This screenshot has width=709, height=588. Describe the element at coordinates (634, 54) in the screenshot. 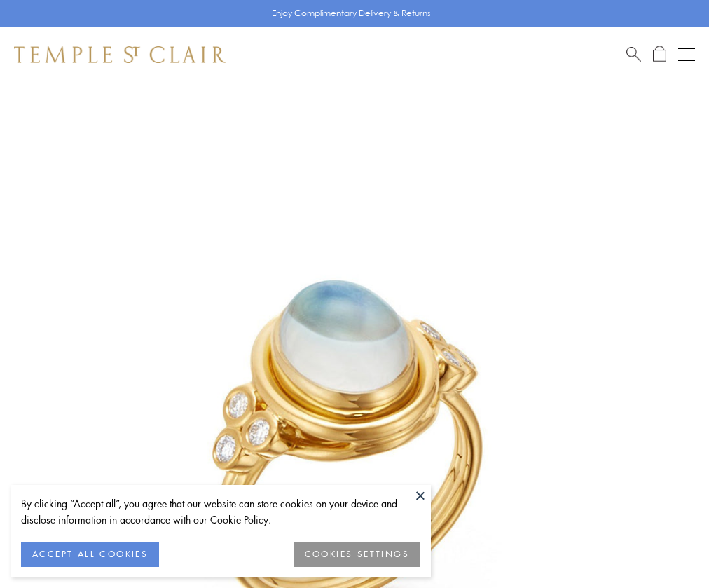

I see `a: Search` at that location.